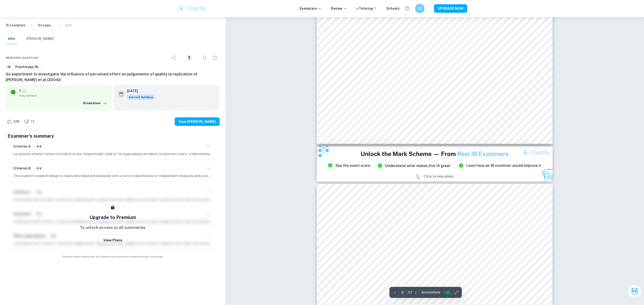 This screenshot has height=305, width=644. I want to click on p: IA Exemplars, so click(16, 25).